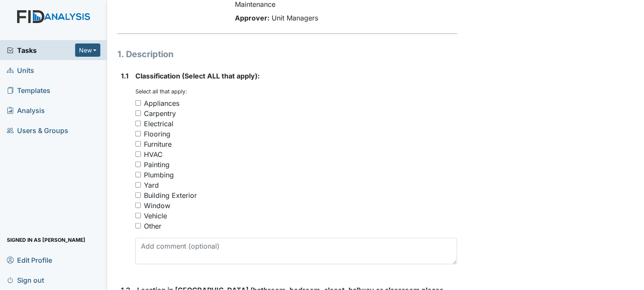 This screenshot has height=290, width=644. I want to click on input: Electrical, so click(138, 124).